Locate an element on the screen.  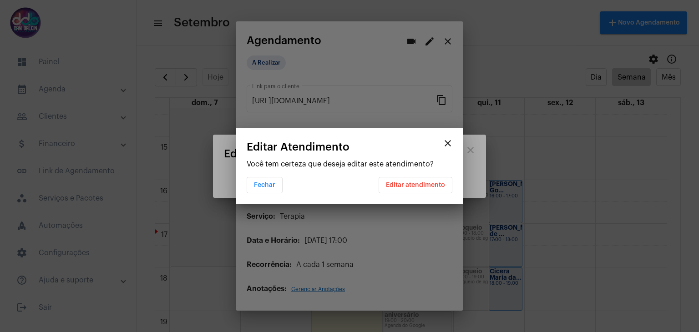
mat-icon: close is located at coordinates (448, 143).